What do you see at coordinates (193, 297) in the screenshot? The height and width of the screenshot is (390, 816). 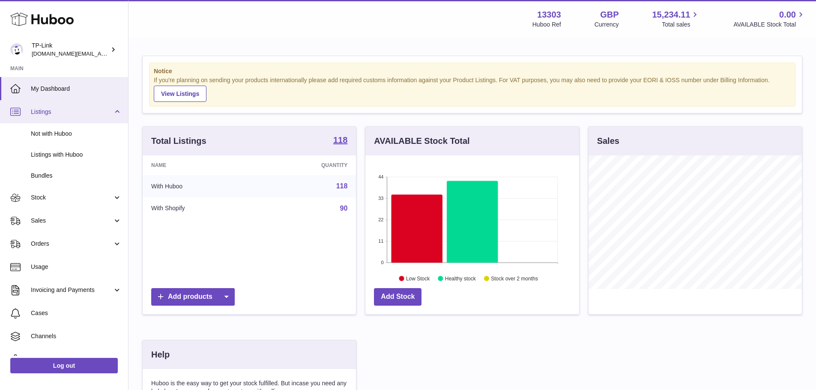 I see `a: Add products` at bounding box center [193, 297].